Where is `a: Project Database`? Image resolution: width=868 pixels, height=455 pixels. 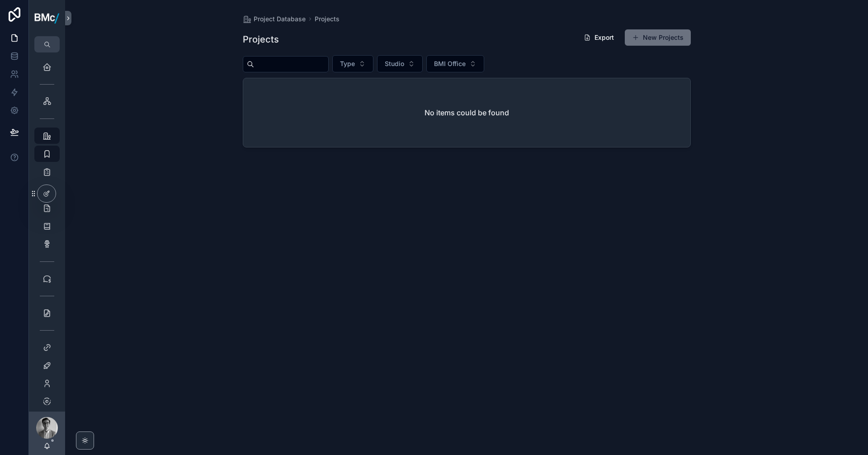 a: Project Database is located at coordinates (274, 19).